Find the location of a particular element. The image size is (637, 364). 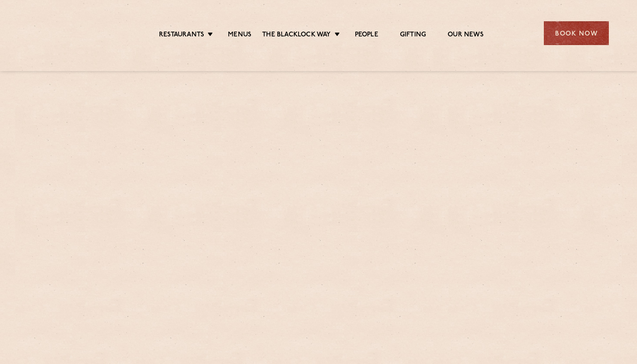

img: svg%3E is located at coordinates (65, 33).